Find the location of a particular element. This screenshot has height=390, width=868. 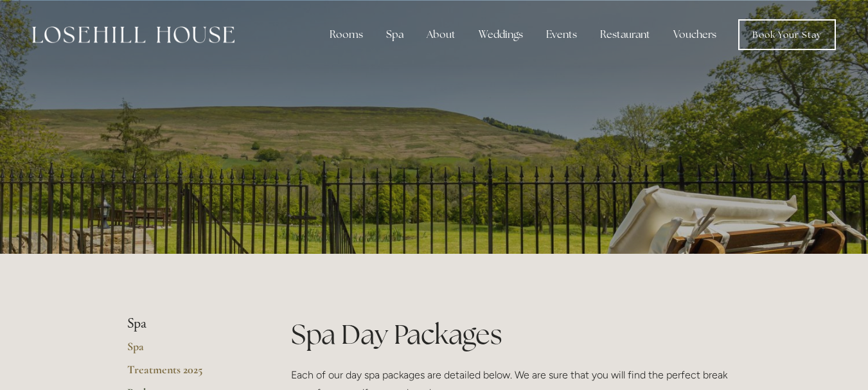

div: Events is located at coordinates (561, 35).